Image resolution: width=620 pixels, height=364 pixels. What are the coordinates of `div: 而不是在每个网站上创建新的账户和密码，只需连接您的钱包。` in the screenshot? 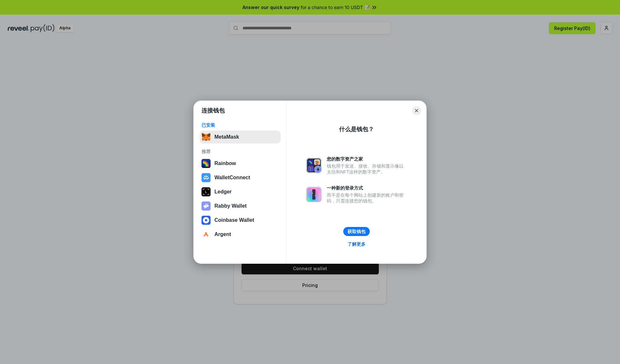 It's located at (367, 198).